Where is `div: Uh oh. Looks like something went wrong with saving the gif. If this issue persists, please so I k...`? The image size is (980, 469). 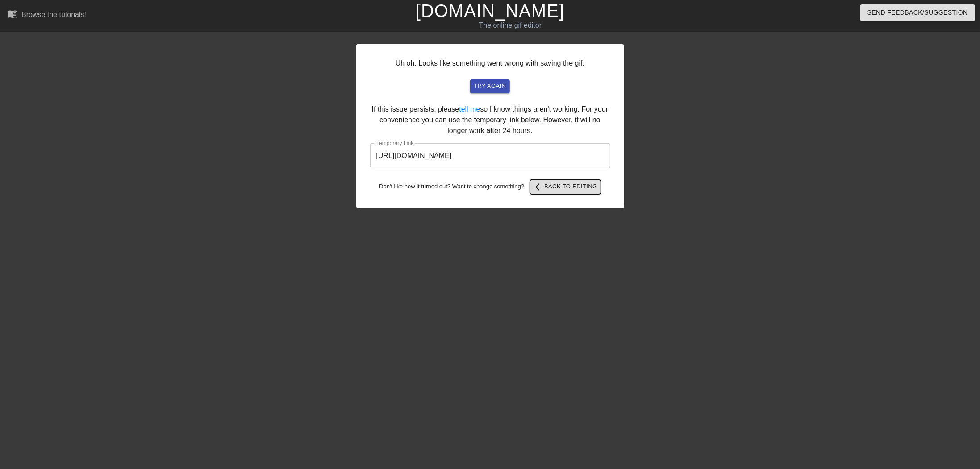 div: Uh oh. Looks like something went wrong with saving the gif. If this issue persists, please so I k... is located at coordinates (490, 126).